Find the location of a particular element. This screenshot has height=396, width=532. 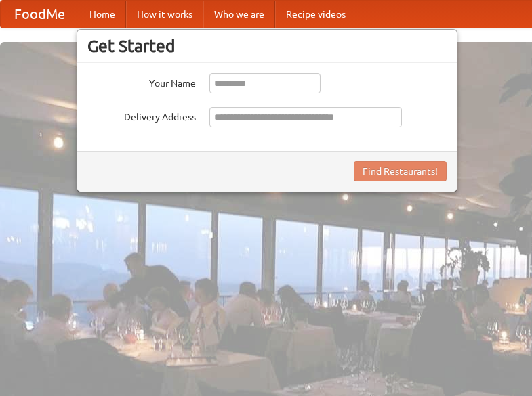

a: FoodMe is located at coordinates (39, 14).